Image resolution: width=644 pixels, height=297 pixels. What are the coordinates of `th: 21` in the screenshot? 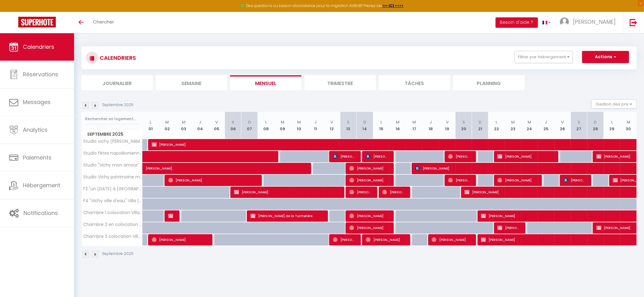 It's located at (480, 126).